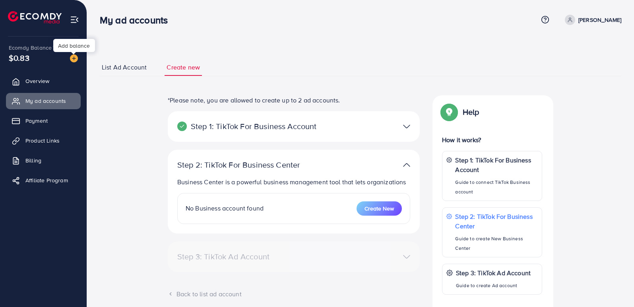 The height and width of the screenshot is (307, 634). What do you see at coordinates (183, 67) in the screenshot?
I see `span: Create new` at bounding box center [183, 67].